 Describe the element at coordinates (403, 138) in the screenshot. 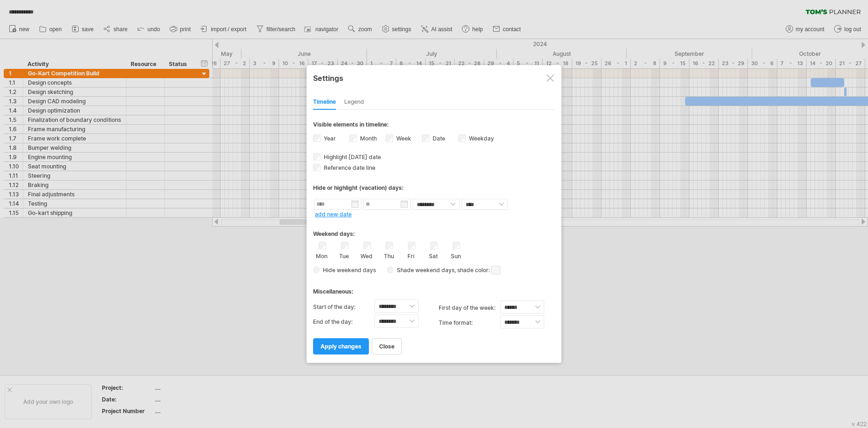

I see `label: Week` at that location.